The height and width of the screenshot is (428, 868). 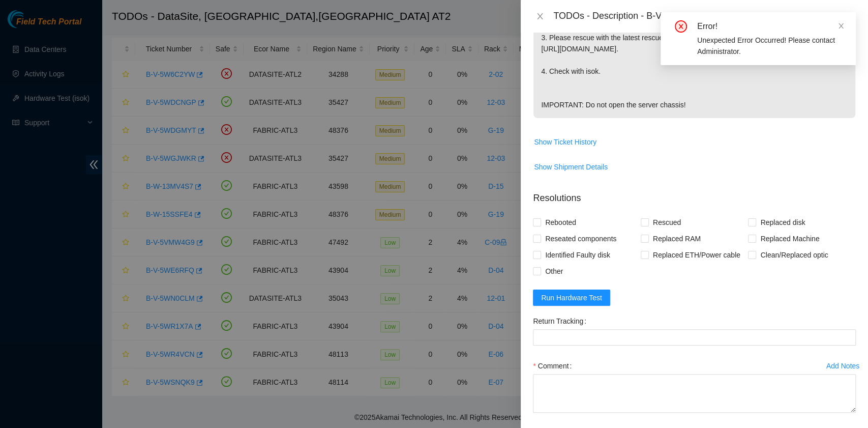 What do you see at coordinates (560, 223) in the screenshot?
I see `span: Rebooted` at bounding box center [560, 223].